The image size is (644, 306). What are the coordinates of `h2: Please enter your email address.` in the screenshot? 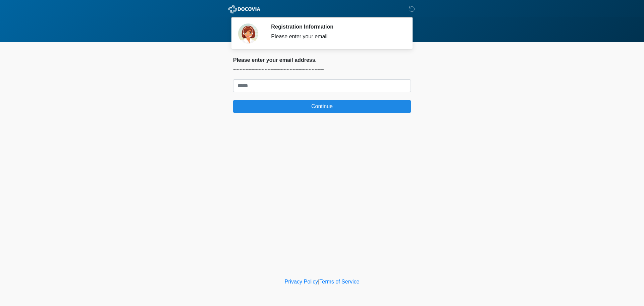 It's located at (322, 60).